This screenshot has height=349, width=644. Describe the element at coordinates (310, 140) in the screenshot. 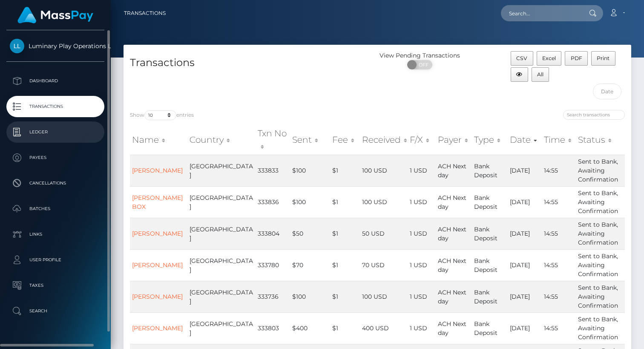

I see `th: Sent: activate to sort column ascending` at that location.